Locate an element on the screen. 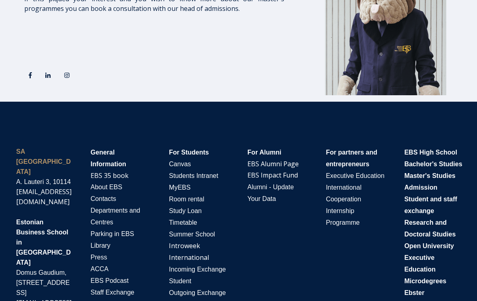 The width and height of the screenshot is (477, 301). a: Room rental is located at coordinates (186, 199).